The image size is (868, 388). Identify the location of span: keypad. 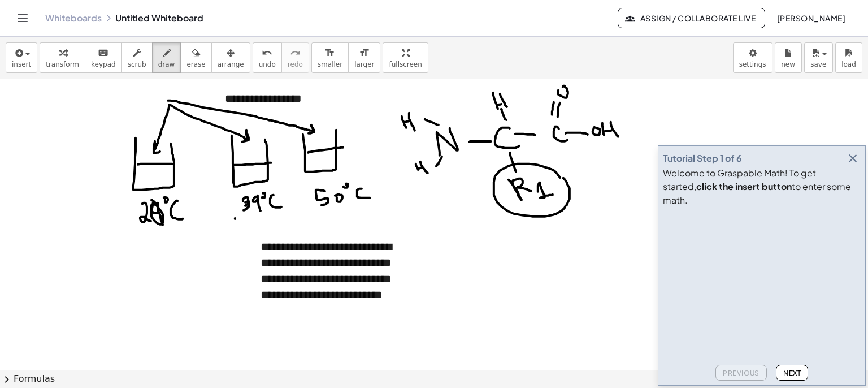
(104, 65).